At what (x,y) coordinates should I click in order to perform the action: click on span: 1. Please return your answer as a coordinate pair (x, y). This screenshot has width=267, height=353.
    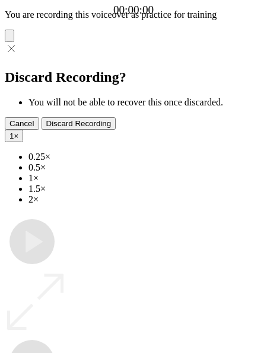
    Looking at the image, I should click on (11, 136).